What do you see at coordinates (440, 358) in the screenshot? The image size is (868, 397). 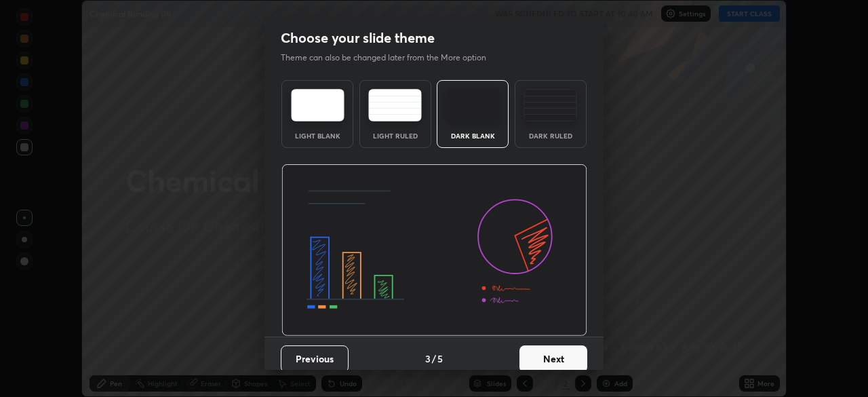 I see `h4: 5` at bounding box center [440, 358].